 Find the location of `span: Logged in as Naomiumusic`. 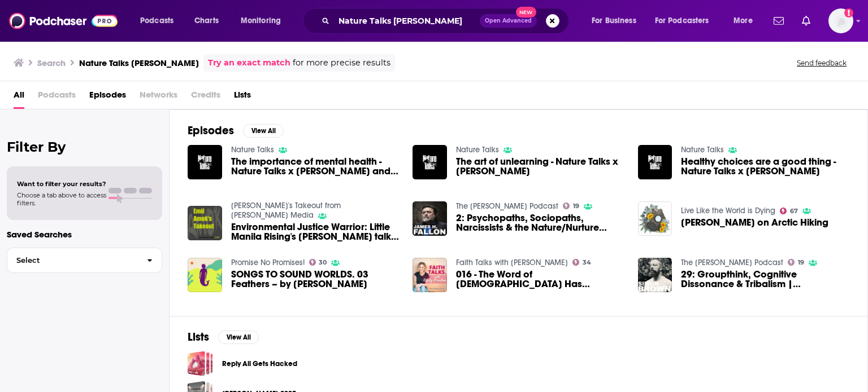

span: Logged in as Naomiumusic is located at coordinates (841, 21).